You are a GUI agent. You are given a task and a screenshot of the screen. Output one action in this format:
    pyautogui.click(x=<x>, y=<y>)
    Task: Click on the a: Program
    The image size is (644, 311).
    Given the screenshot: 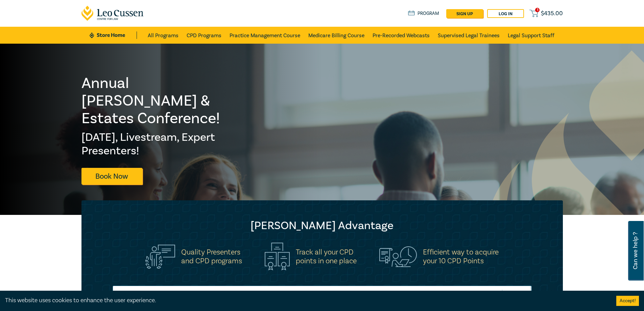 What is the action you would take?
    pyautogui.click(x=424, y=14)
    